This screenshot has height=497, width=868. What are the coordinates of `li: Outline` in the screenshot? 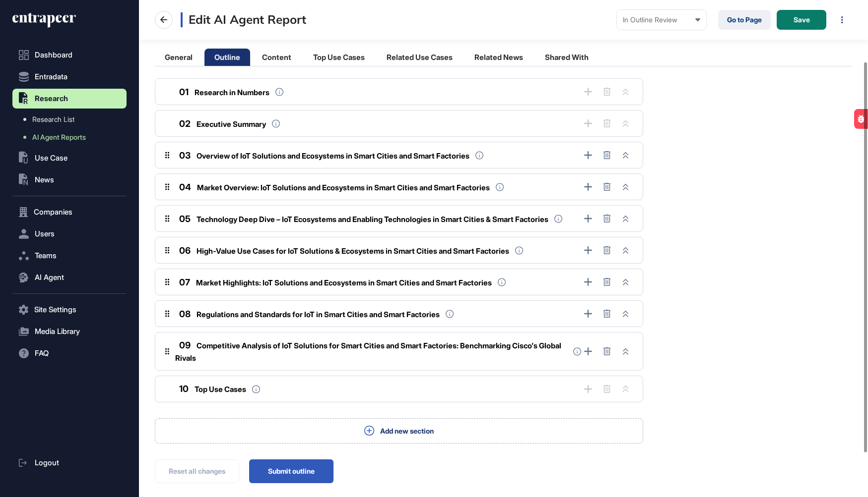 It's located at (227, 57).